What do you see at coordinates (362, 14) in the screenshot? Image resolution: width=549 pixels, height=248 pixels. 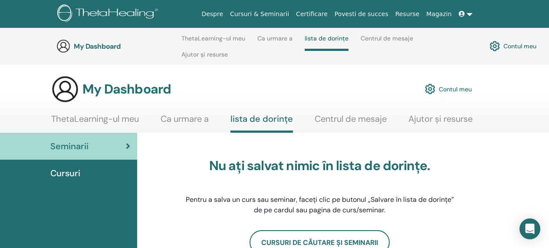 I see `a: Povesti de succes` at bounding box center [362, 14].